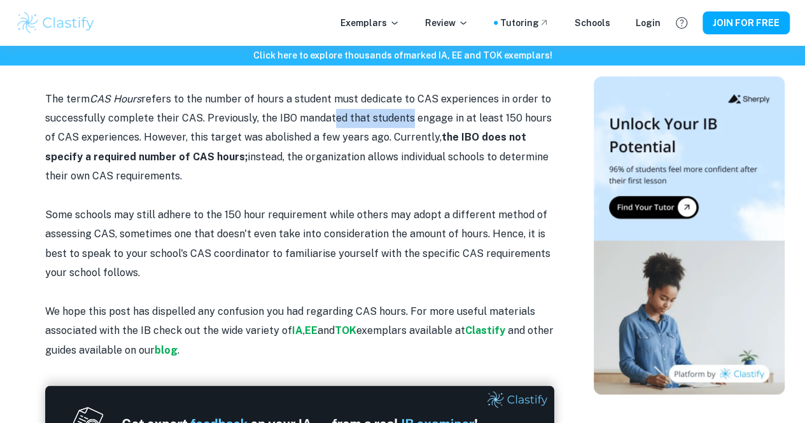  I want to click on a: Thumbnail, so click(690, 236).